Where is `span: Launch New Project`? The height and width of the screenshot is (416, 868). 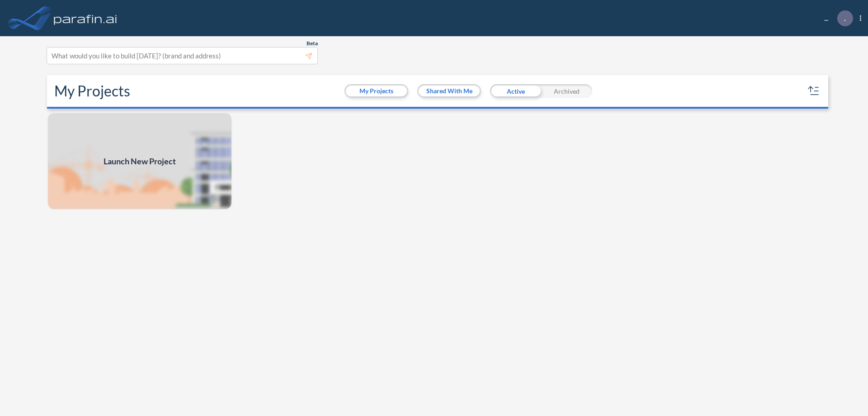 span: Launch New Project is located at coordinates (140, 161).